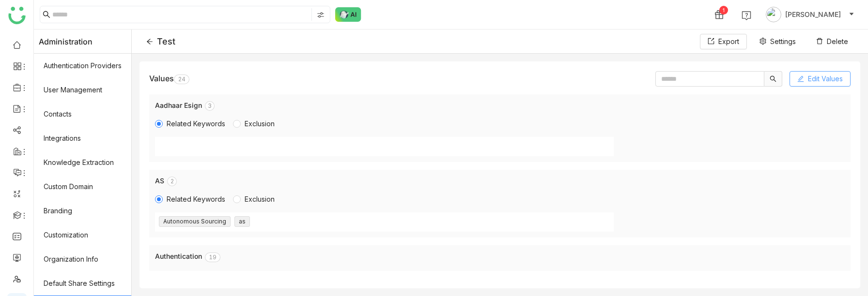 Image resolution: width=868 pixels, height=296 pixels. Describe the element at coordinates (210, 257) in the screenshot. I see `p: 1` at that location.